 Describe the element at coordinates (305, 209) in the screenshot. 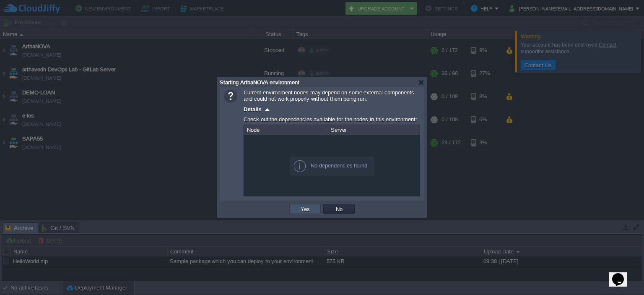

I see `button: Yes` at that location.